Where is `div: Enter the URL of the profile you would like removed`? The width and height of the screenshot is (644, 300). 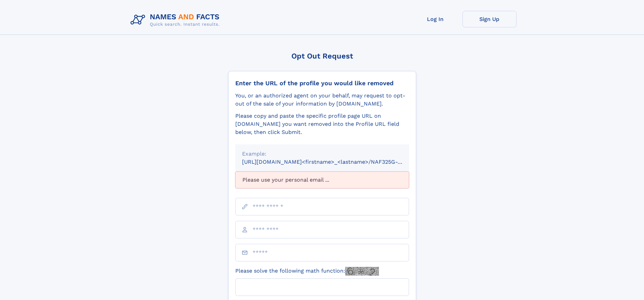
div: Enter the URL of the profile you would like removed is located at coordinates (322, 83).